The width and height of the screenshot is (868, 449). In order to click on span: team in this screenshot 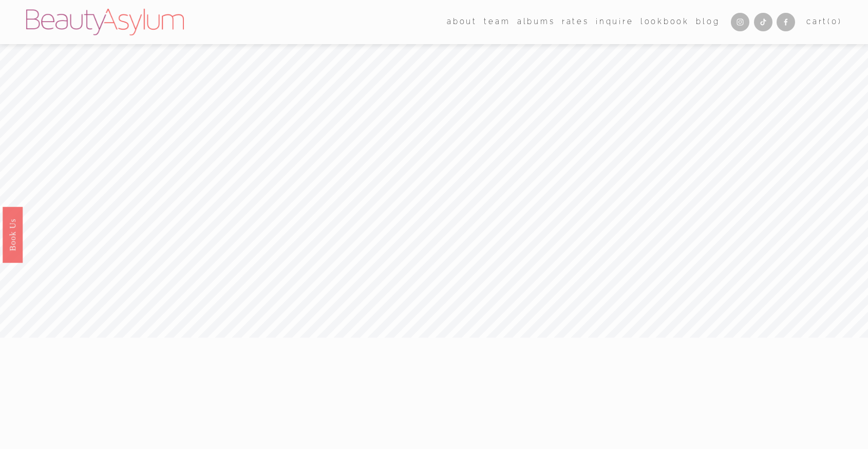, I will do `click(497, 21)`.